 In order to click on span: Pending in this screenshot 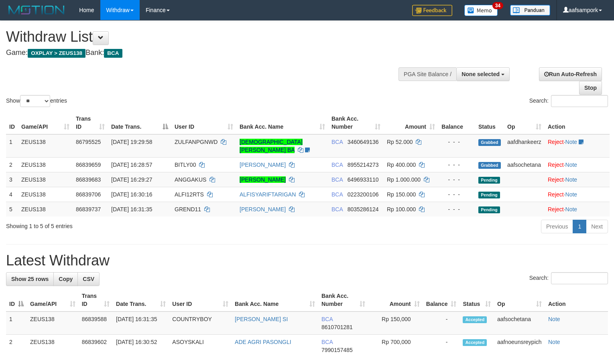, I will do `click(489, 195)`.